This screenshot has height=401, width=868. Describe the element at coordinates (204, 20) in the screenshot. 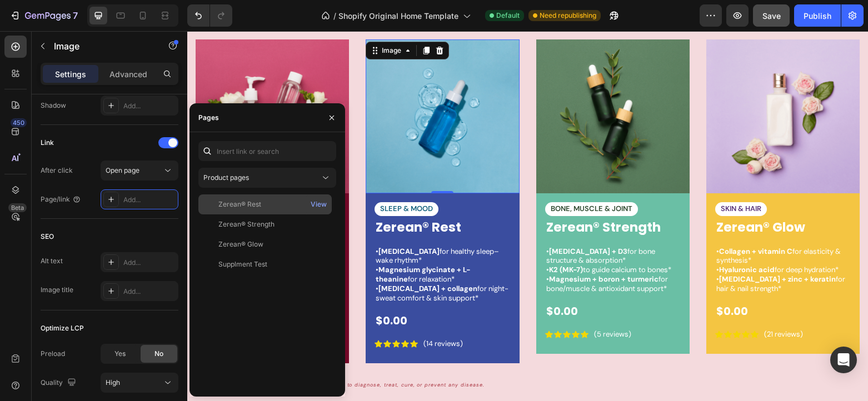

I see `div: Image` at that location.